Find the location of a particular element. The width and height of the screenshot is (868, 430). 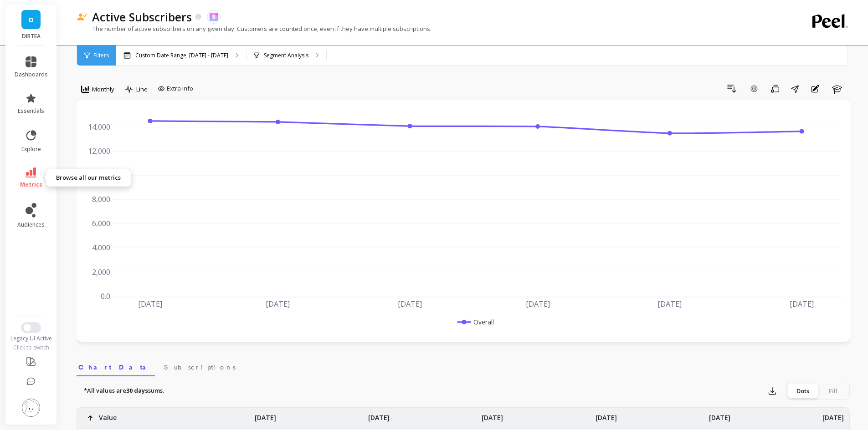

p: DIRTEA is located at coordinates (31, 36).